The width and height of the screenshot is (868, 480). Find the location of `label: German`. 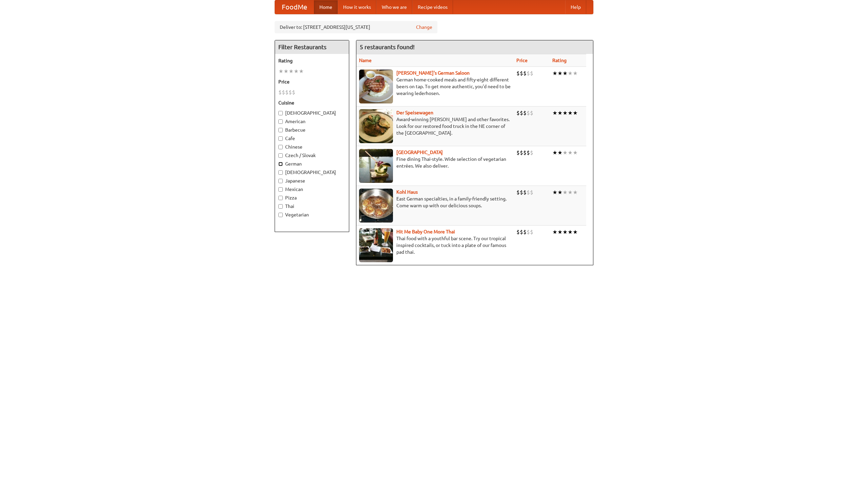

label: German is located at coordinates (312, 164).